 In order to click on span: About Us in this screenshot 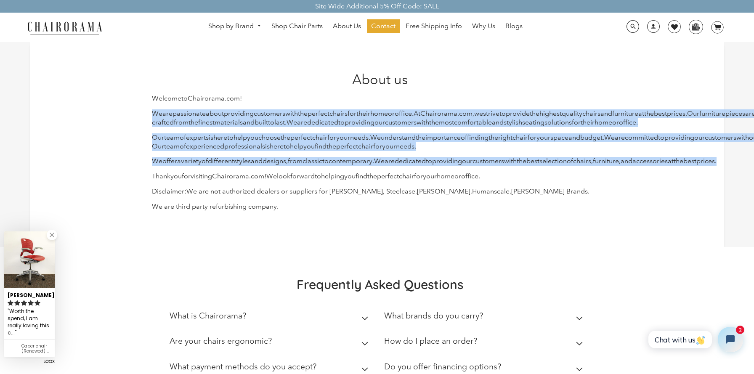, I will do `click(347, 26)`.